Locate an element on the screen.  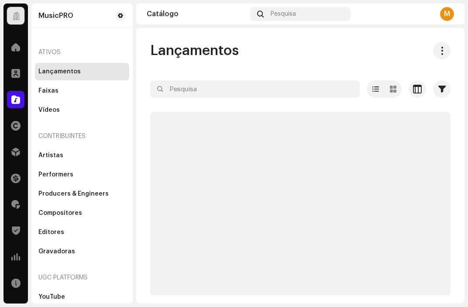
div: YouTube is located at coordinates (51, 297).